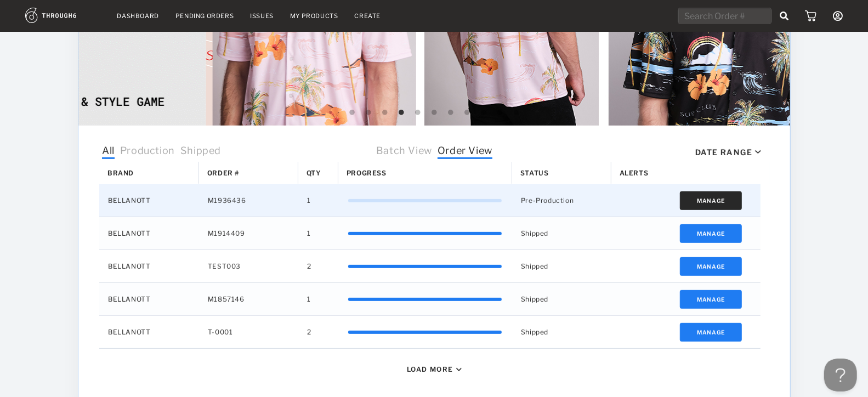  What do you see at coordinates (223, 172) in the screenshot?
I see `span: Order #` at bounding box center [223, 172].